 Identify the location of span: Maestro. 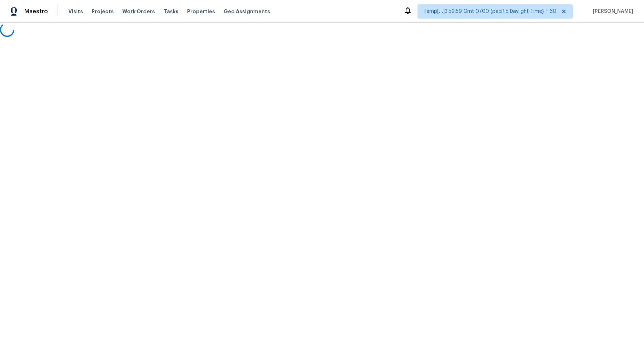
(36, 11).